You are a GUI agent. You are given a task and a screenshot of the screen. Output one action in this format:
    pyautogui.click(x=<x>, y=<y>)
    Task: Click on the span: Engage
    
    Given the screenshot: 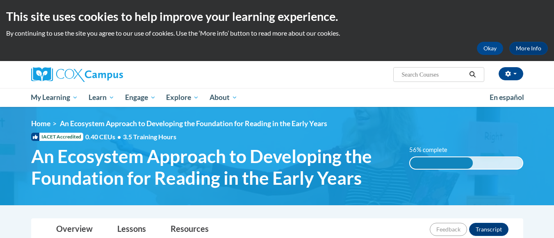 What is the action you would take?
    pyautogui.click(x=140, y=98)
    